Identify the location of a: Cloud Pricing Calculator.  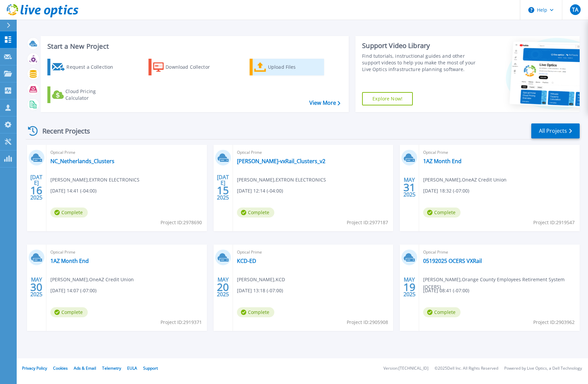
(84, 95).